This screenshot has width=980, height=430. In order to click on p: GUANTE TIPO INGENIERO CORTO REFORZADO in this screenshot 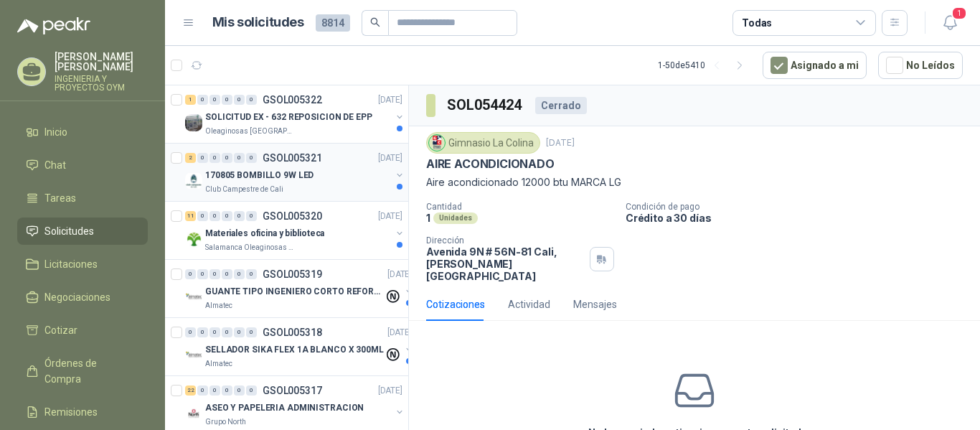, I will do `click(294, 291)`.